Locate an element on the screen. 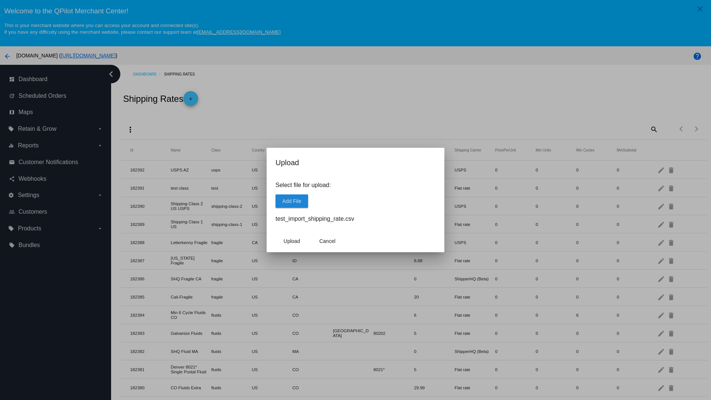 Image resolution: width=711 pixels, height=400 pixels. button: Close dialog is located at coordinates (327, 241).